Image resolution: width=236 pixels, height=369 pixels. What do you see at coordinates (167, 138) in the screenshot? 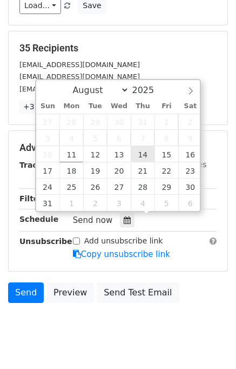
I see `span: August 8, 2025` at bounding box center [167, 138].